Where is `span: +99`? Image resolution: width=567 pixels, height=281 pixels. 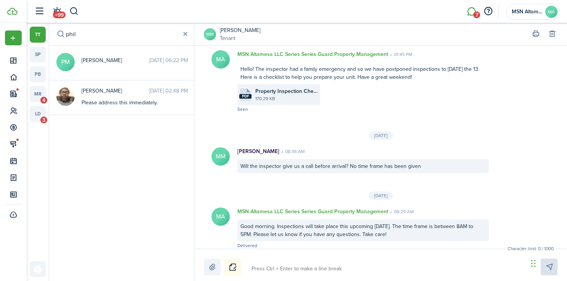
span: +99 is located at coordinates (59, 15).